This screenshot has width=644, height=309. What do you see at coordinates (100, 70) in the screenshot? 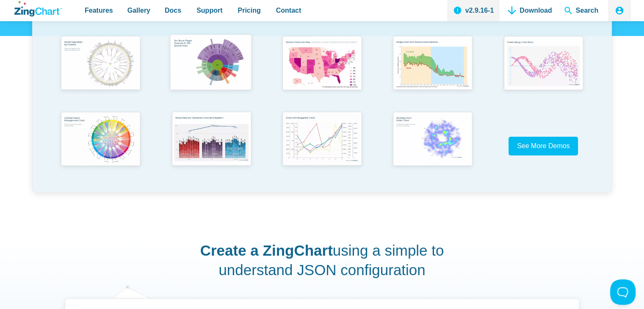
I see `a: World Population by Country` at bounding box center [100, 70].